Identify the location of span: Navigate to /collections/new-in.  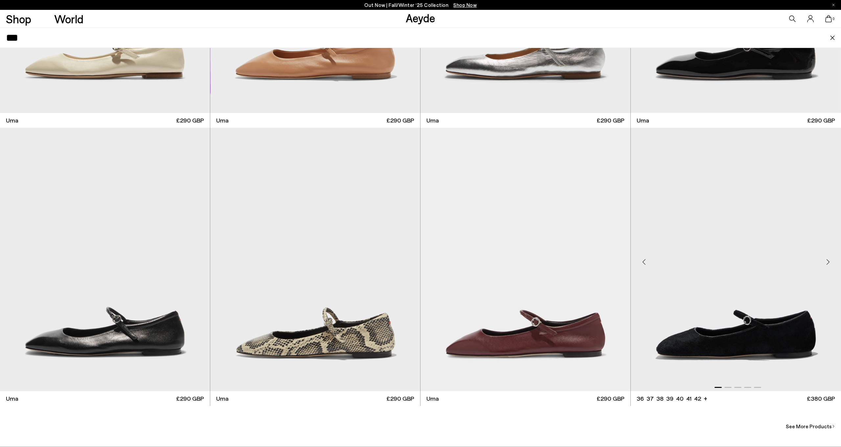
(465, 5).